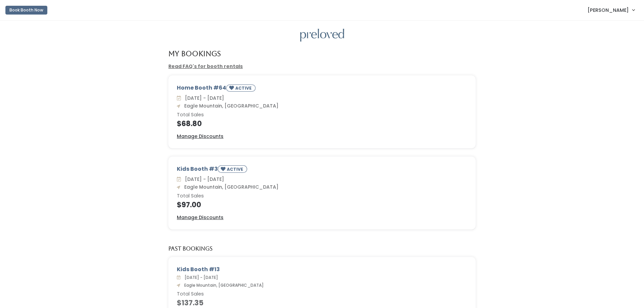 The height and width of the screenshot is (308, 644). I want to click on div: Kids Booth #3, so click(322, 170).